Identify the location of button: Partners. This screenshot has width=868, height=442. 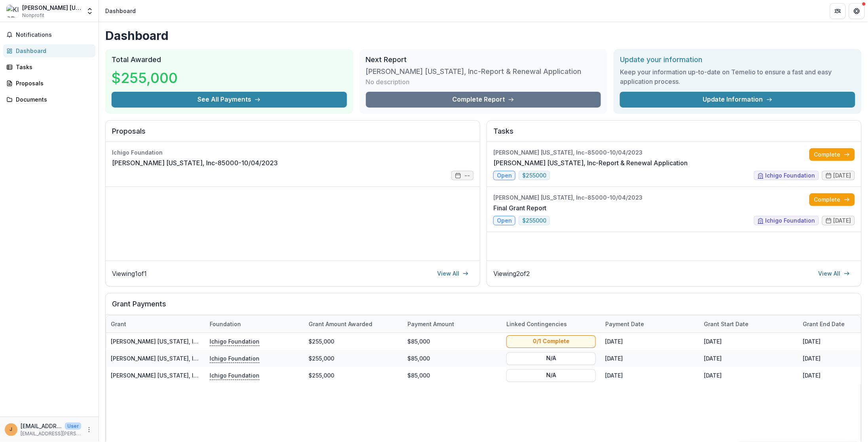
(837, 11).